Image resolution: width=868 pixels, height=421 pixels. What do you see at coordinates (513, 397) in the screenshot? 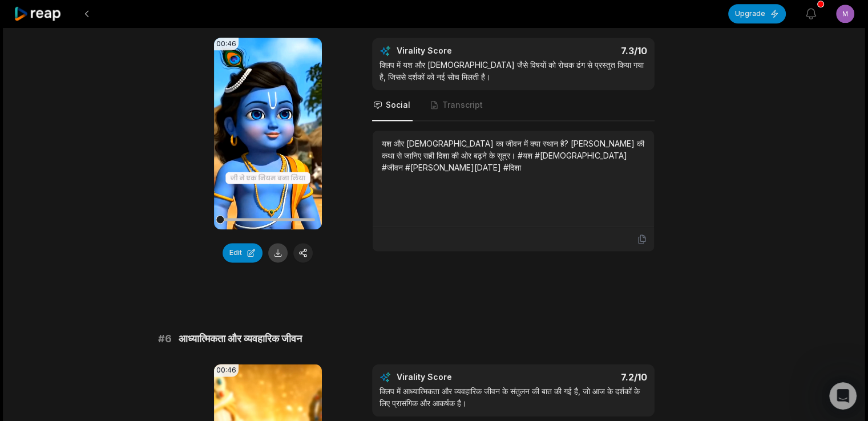
I see `div: क्लिप में आध्यात्मिकता और व्यवहारिक जीवन के संतुलन की बात की गई है, जो आज के दर्शकों के लिए प्रास...` at bounding box center [513, 397].